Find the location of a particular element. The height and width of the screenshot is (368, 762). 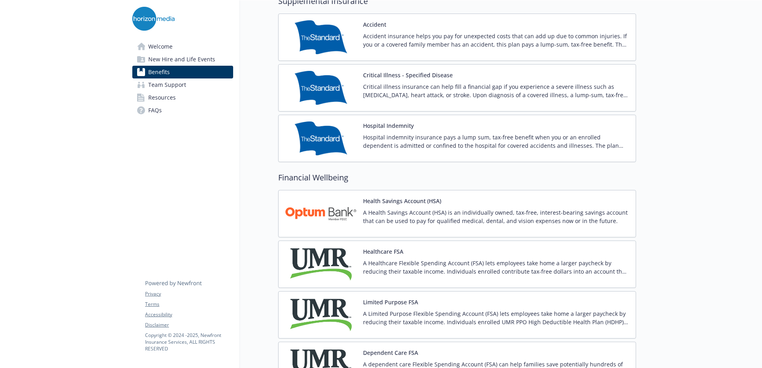

button: Healthcare FSA is located at coordinates (383, 252).